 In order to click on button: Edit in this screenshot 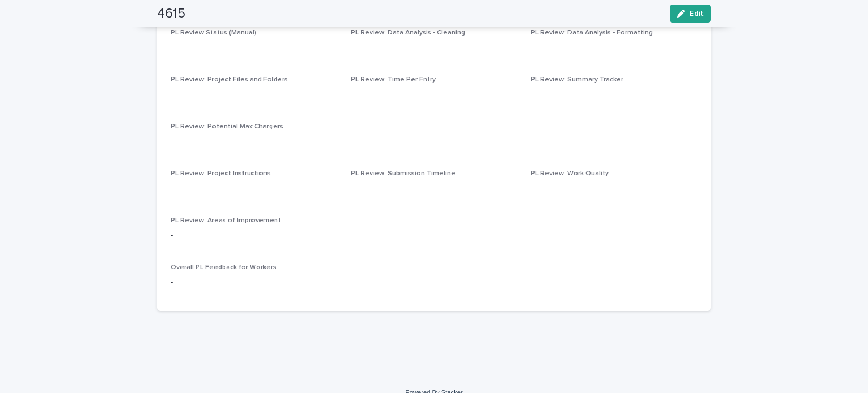, I will do `click(690, 13)`.